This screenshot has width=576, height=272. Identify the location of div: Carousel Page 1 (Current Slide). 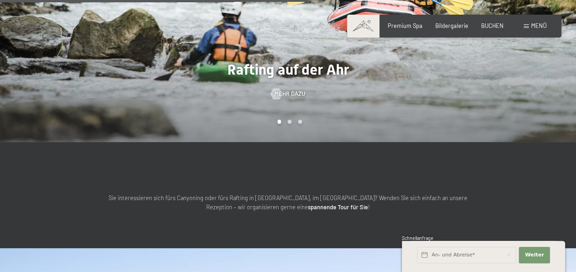
(279, 121).